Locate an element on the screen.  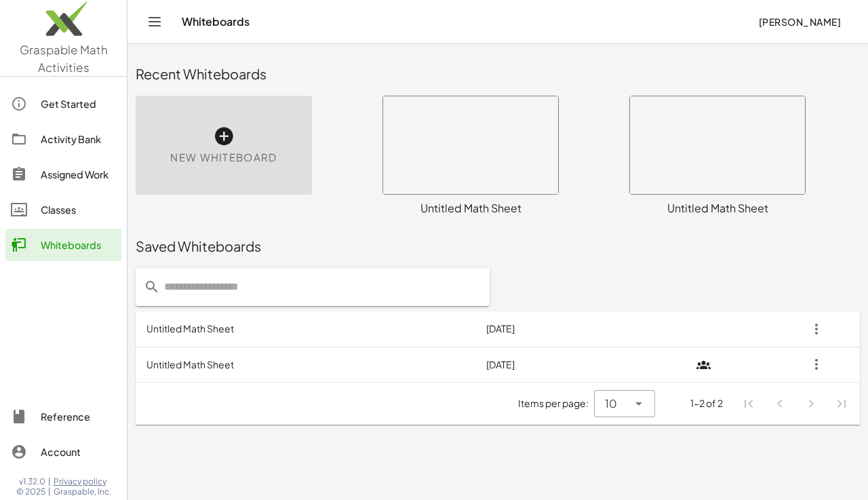
button: Toggle navigation is located at coordinates (155, 22).